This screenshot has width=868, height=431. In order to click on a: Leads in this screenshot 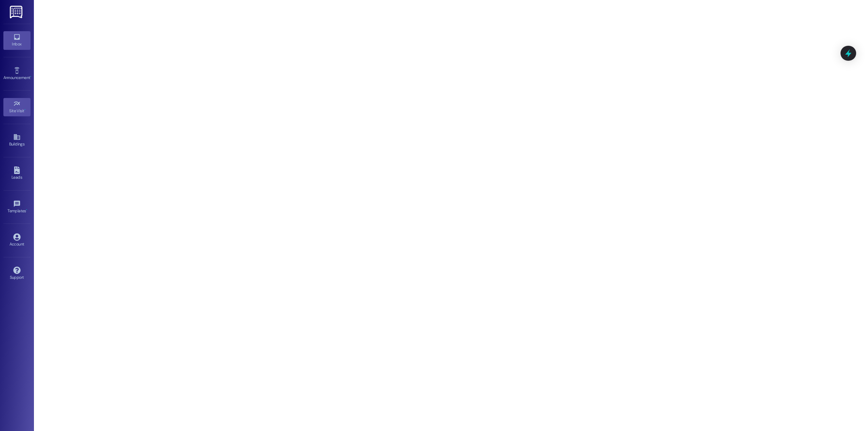, I will do `click(17, 174)`.